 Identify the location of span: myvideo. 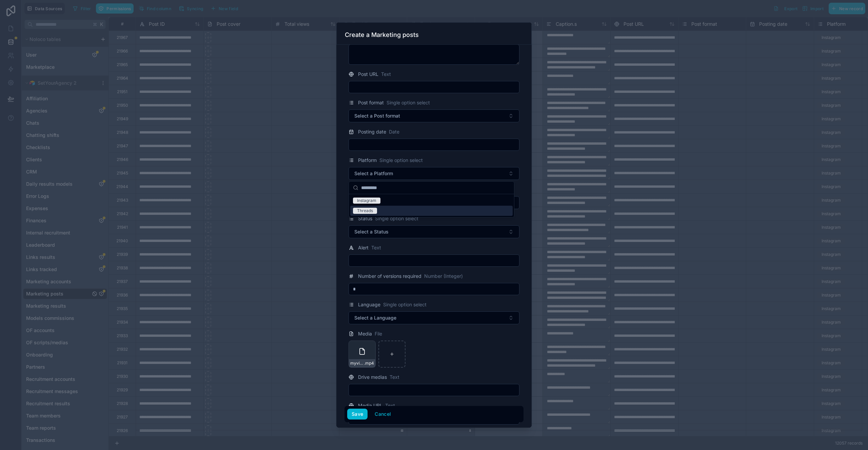
(357, 363).